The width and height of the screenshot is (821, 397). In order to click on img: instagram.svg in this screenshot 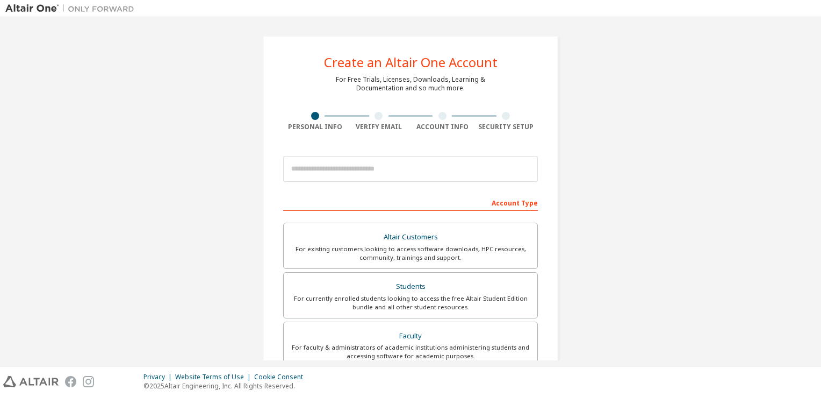, I will do `click(88, 381)`.